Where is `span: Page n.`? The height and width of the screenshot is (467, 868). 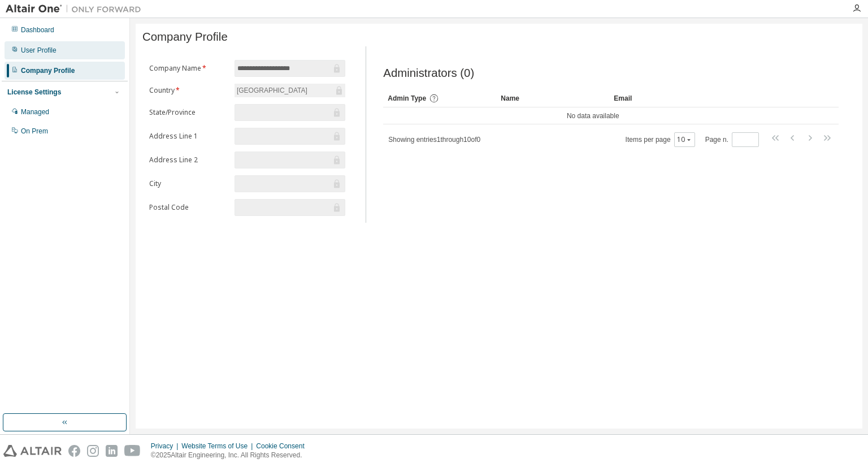
span: Page n. is located at coordinates (732, 140).